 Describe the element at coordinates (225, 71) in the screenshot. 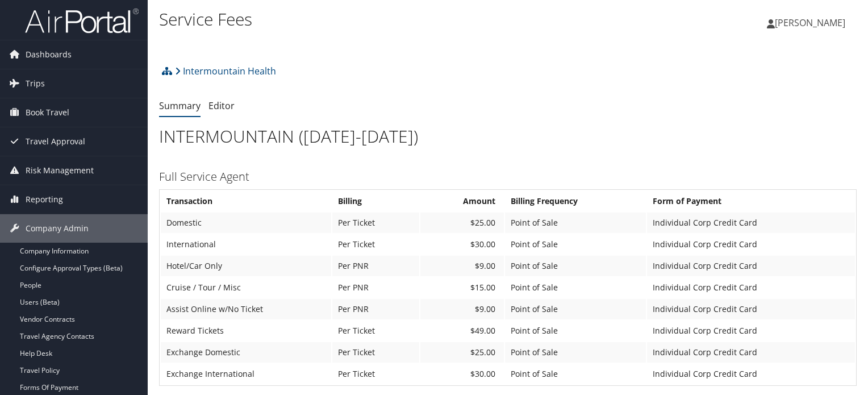

I see `a: Intermountain Health` at that location.